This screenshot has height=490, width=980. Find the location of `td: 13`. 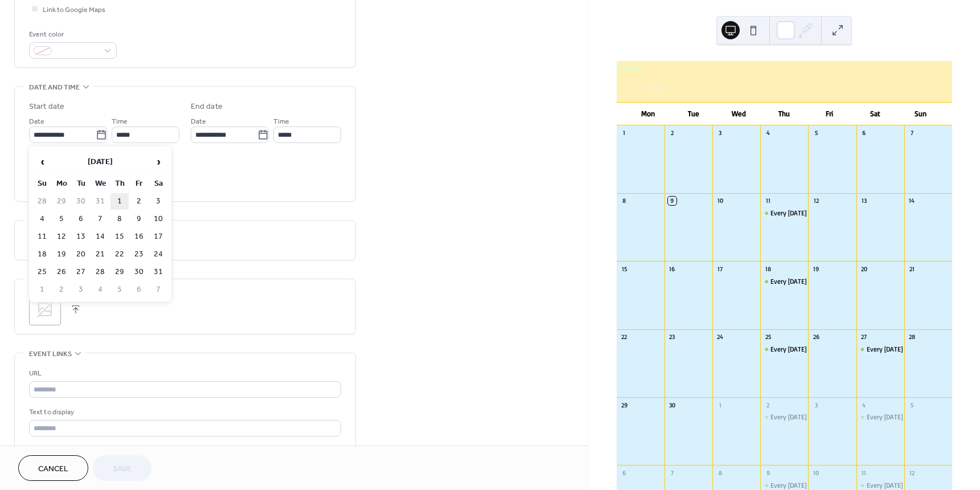

td: 13 is located at coordinates (81, 236).